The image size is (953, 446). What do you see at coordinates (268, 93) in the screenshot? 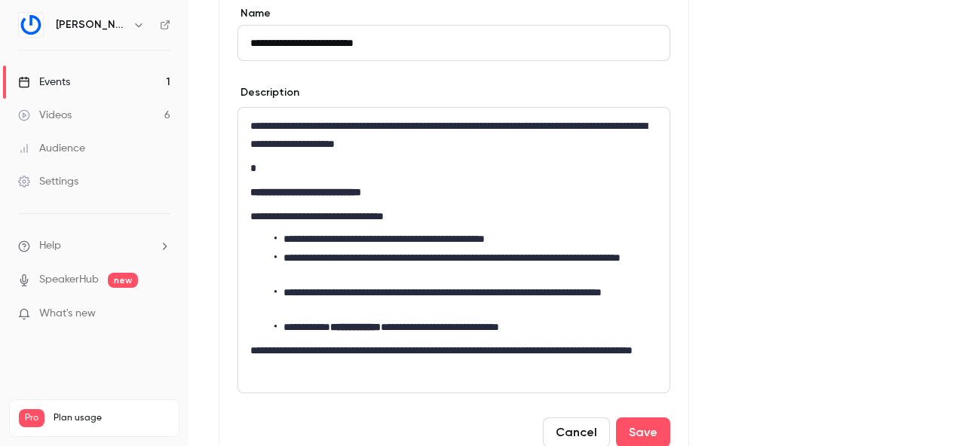
I see `label: Description` at bounding box center [268, 93].